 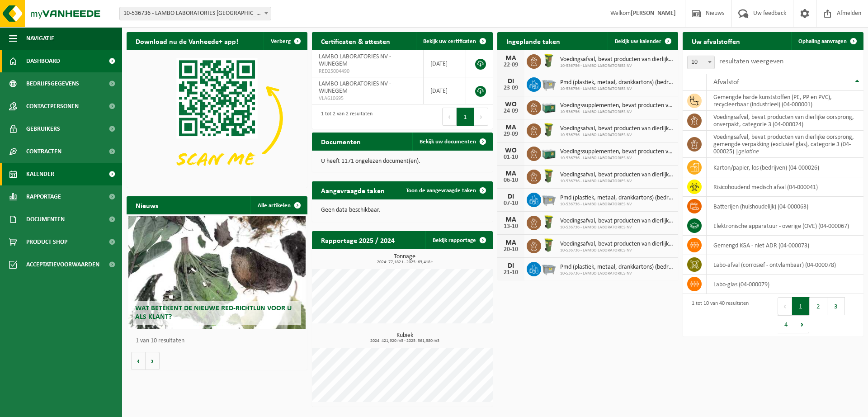 What do you see at coordinates (344, 116) in the screenshot?
I see `div: 1 tot 2 van 2 resultaten` at bounding box center [344, 116].